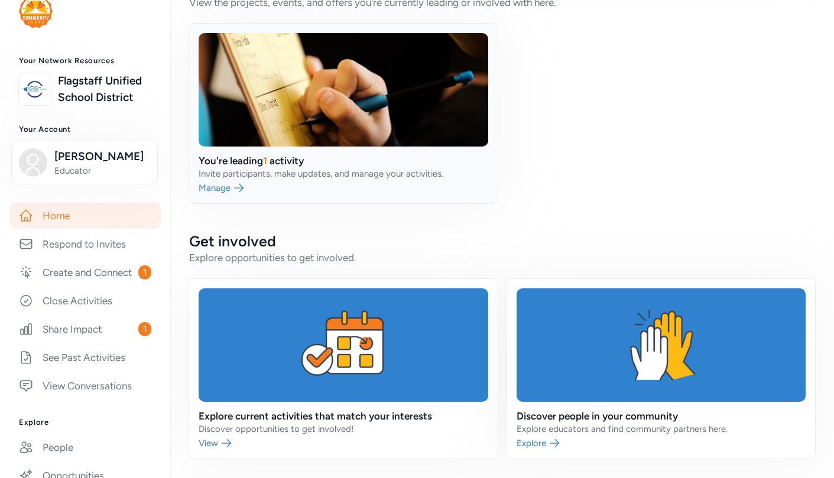  Describe the element at coordinates (85, 244) in the screenshot. I see `a: Respond to Invites` at that location.